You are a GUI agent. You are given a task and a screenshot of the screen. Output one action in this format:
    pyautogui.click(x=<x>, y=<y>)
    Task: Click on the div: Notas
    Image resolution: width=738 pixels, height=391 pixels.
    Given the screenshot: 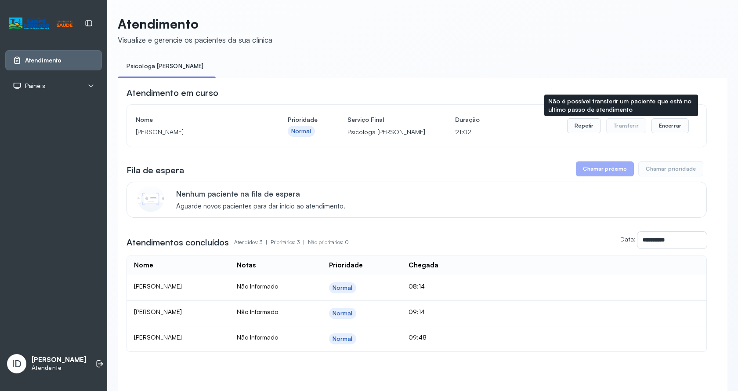 What is the action you would take?
    pyautogui.click(x=246, y=265)
    